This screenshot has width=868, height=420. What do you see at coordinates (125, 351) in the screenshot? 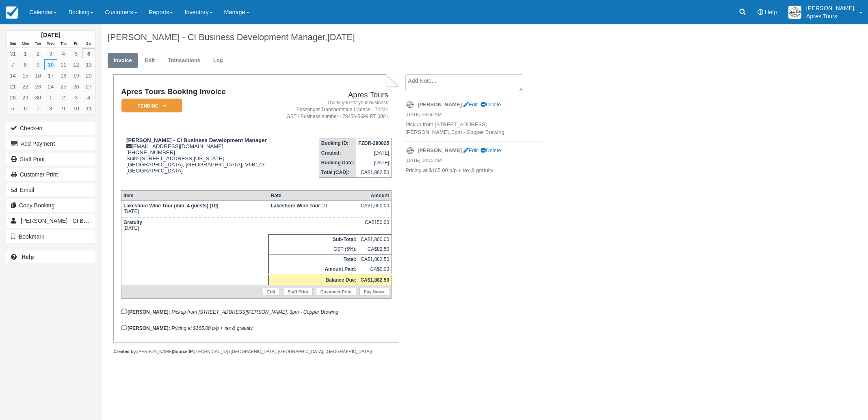
I see `strong: Created by:` at bounding box center [125, 351].